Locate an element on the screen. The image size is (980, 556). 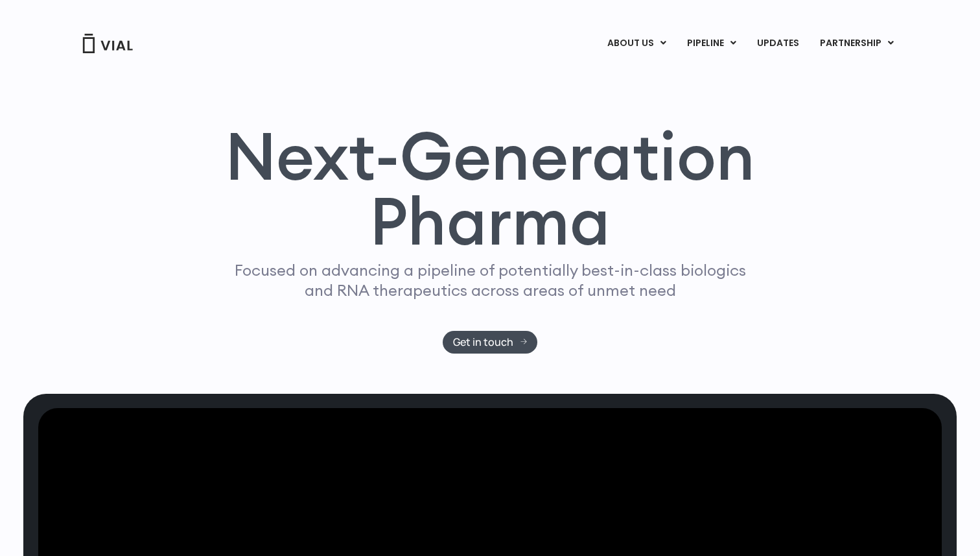
p: Focused on advancing a pipeline of potentially best-in-class biologics and RNA therapeutics acros... is located at coordinates (490, 280).